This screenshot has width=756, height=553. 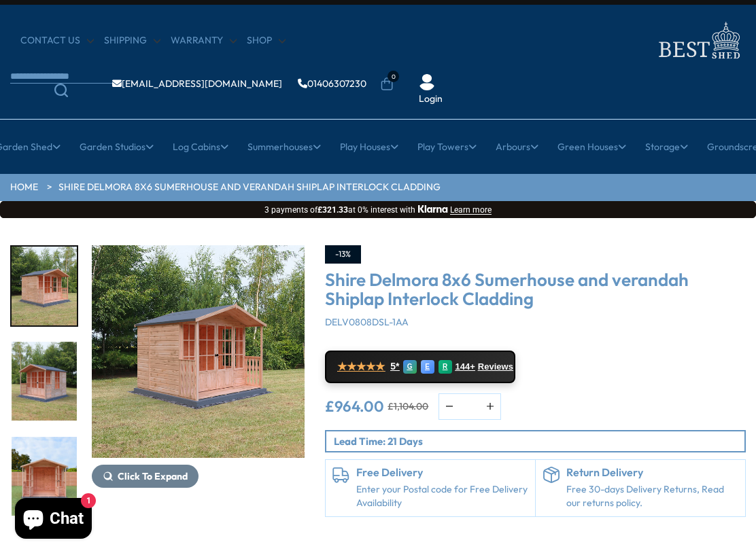 What do you see at coordinates (428, 367) in the screenshot?
I see `div: E` at bounding box center [428, 367].